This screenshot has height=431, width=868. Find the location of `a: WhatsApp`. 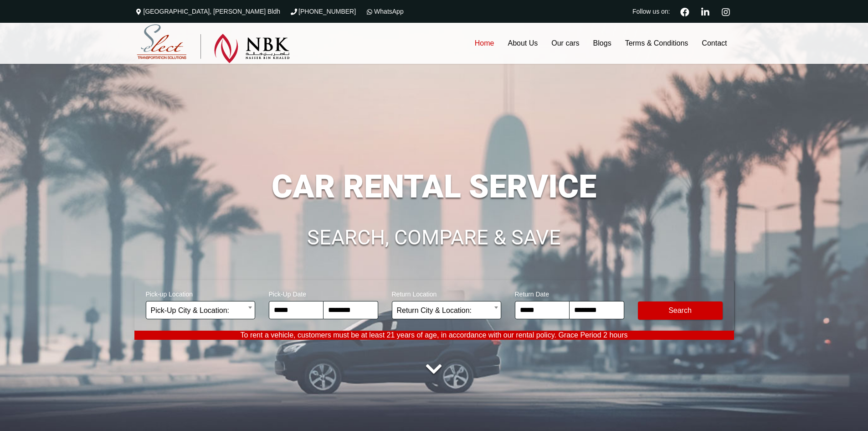

a: WhatsApp is located at coordinates (384, 12).